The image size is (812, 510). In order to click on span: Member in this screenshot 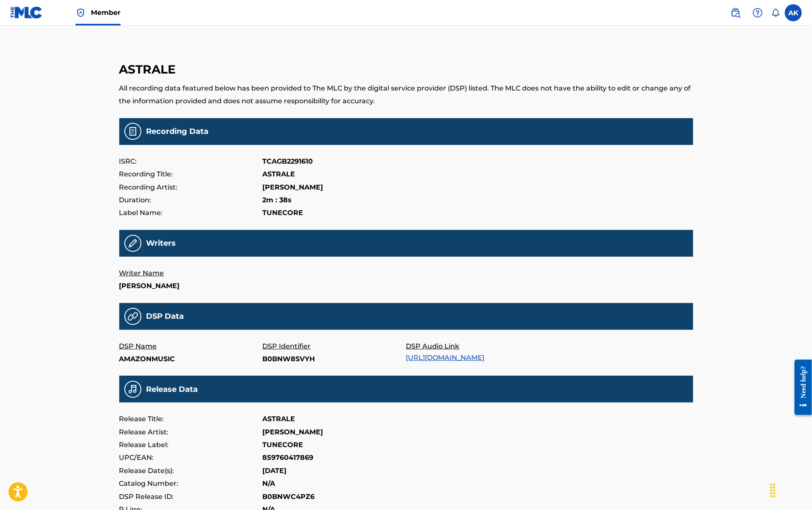, I will do `click(106, 12)`.